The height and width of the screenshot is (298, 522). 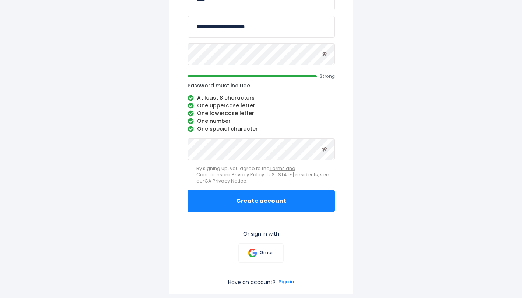 What do you see at coordinates (261, 253) in the screenshot?
I see `a: Gmail` at bounding box center [261, 253].